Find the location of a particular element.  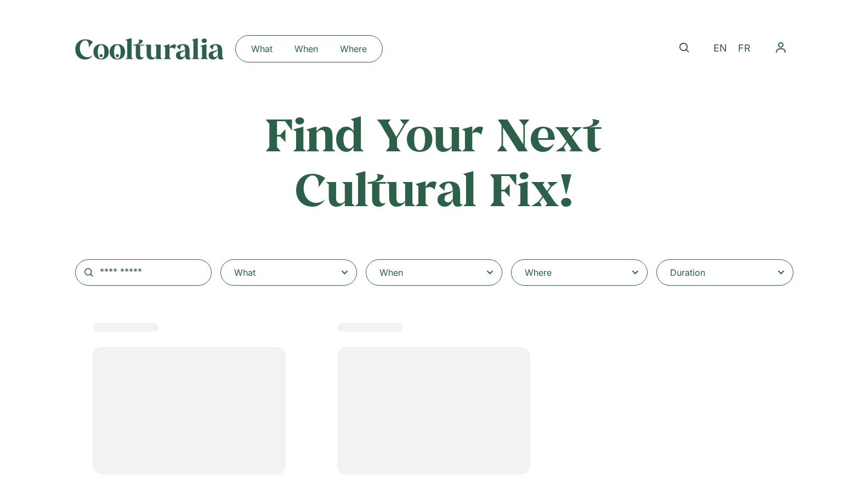

h2: Find Your Next Cultural Fix! is located at coordinates (434, 161).